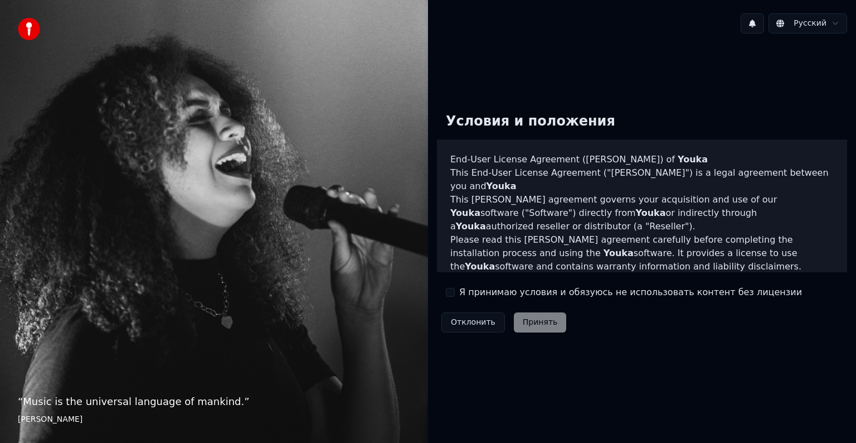 The image size is (856, 443). What do you see at coordinates (473, 322) in the screenshot?
I see `button: Отклонить` at bounding box center [473, 322].